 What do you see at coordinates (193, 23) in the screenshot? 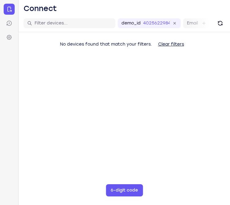
I see `label: Email` at bounding box center [193, 23].